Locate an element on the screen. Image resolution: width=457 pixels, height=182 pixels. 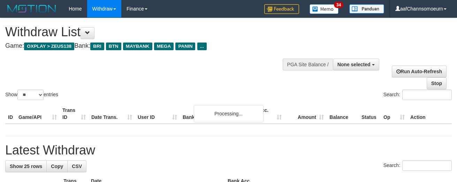
th: Balance is located at coordinates (342, 114).